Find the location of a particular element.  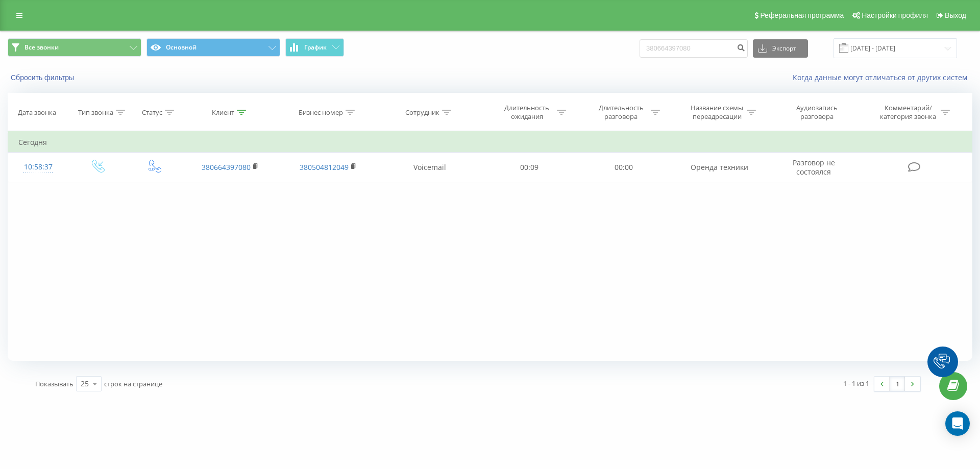

span: строк на странице is located at coordinates (134, 384).